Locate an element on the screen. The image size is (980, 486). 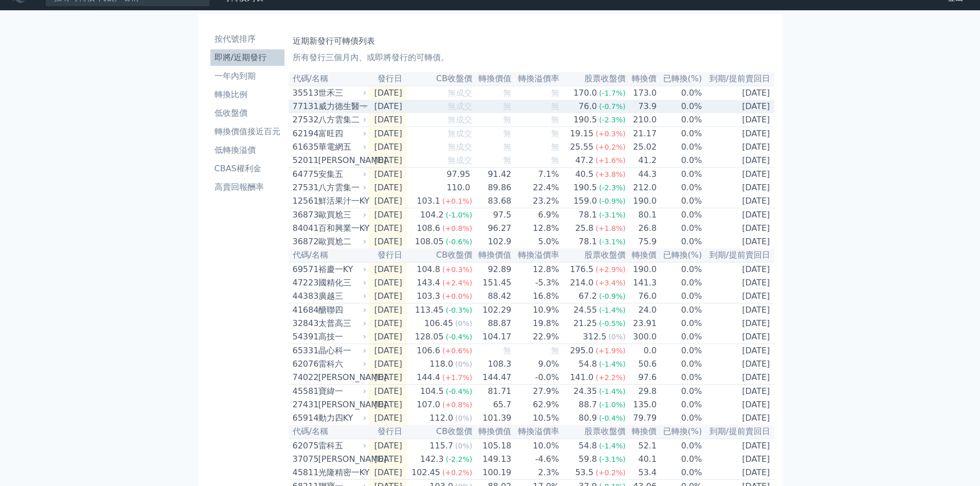
td: 5.0% is located at coordinates (535, 242).